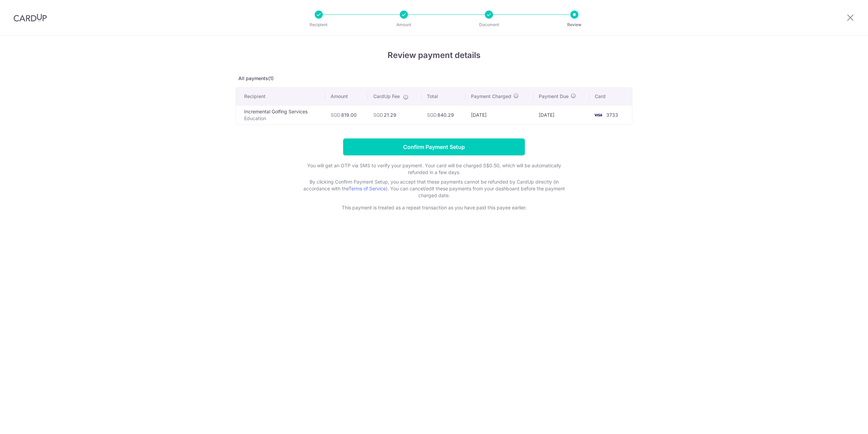  Describe the element at coordinates (281, 118) in the screenshot. I see `p: Education` at that location.